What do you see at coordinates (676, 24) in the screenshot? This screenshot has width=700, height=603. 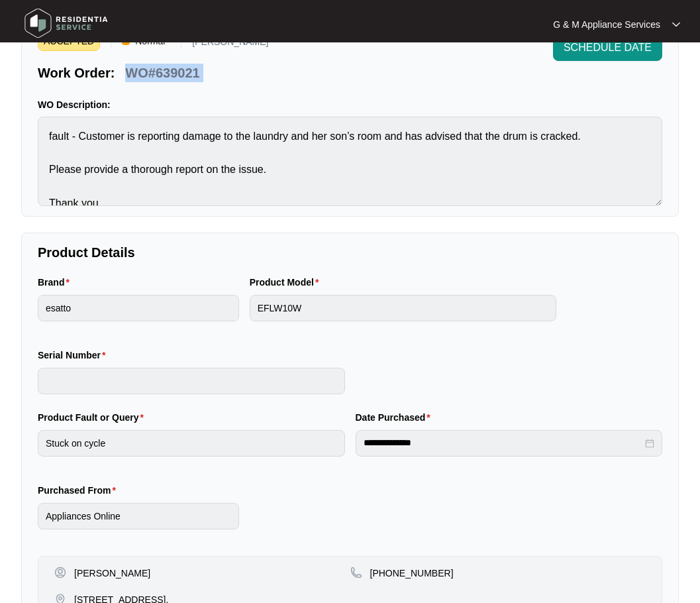 I see `img: dropdown arrow` at bounding box center [676, 24].